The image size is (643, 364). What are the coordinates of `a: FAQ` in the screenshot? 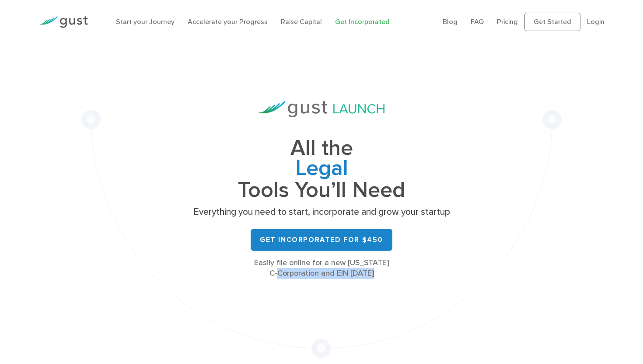 It's located at (477, 21).